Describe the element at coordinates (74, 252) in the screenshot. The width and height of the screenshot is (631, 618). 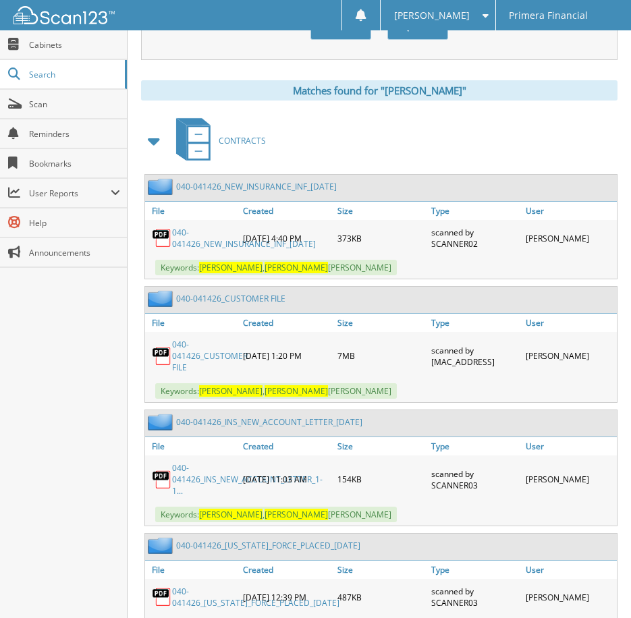
I see `span: Announcements` at that location.